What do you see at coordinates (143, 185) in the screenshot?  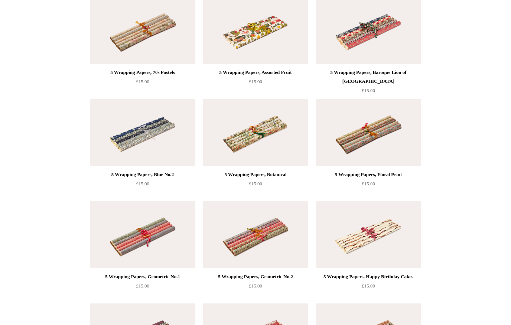 I see `a: 5 Wrapping Papers, Blue No.2 £15.00` at bounding box center [143, 185].